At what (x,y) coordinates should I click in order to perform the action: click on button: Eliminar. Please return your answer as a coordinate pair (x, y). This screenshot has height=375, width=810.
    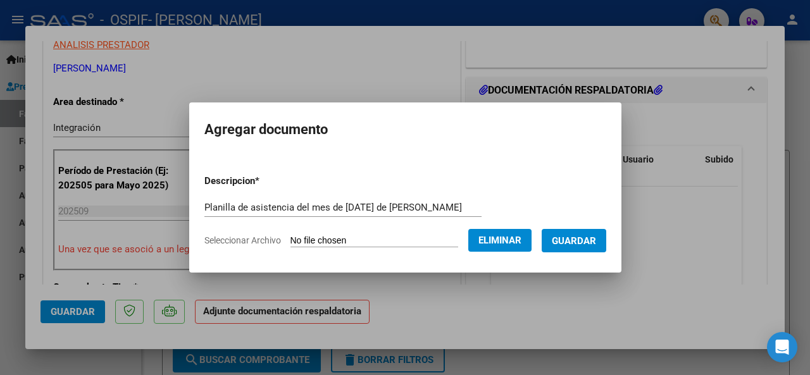
    Looking at the image, I should click on (500, 241).